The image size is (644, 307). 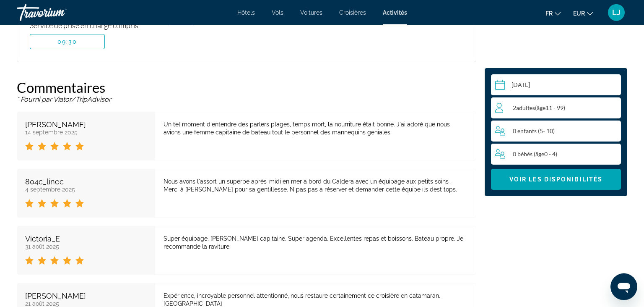 I want to click on span: Croisières, so click(x=353, y=12).